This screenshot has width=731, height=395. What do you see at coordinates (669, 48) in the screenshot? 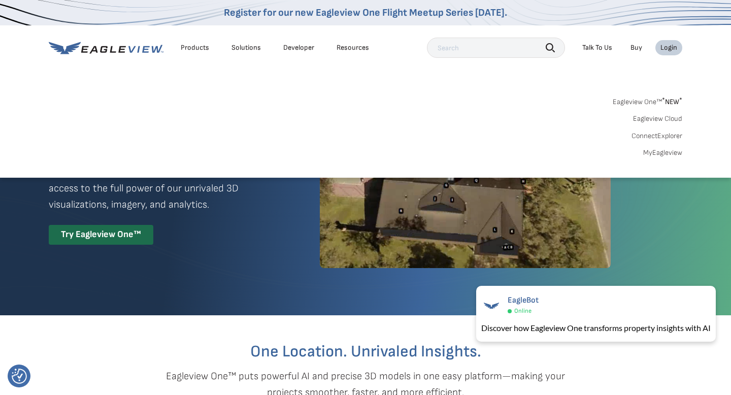
I see `div: Login` at bounding box center [669, 48].